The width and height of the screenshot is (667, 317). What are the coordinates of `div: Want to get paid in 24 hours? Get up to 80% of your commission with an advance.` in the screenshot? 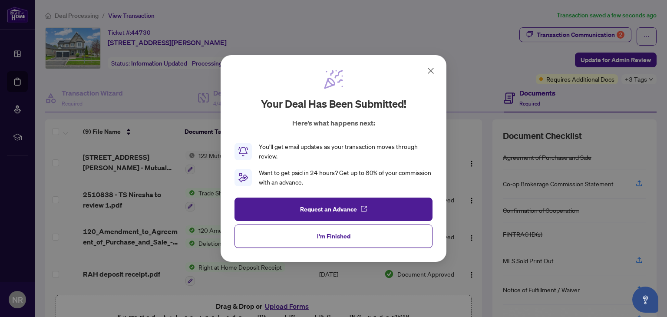 It's located at (346, 178).